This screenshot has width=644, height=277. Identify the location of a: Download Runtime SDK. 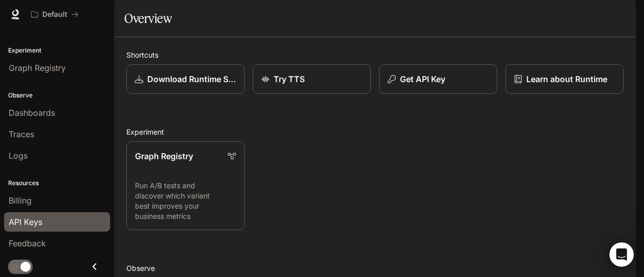
(185, 79).